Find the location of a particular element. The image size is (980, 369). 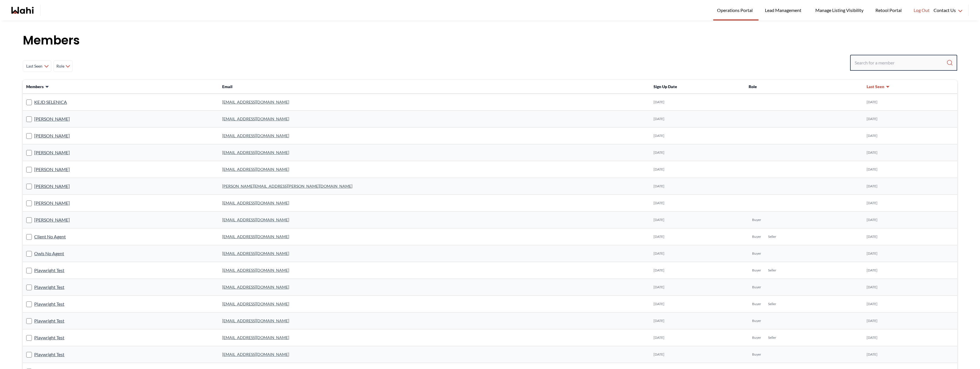

span: Email is located at coordinates (227, 86).